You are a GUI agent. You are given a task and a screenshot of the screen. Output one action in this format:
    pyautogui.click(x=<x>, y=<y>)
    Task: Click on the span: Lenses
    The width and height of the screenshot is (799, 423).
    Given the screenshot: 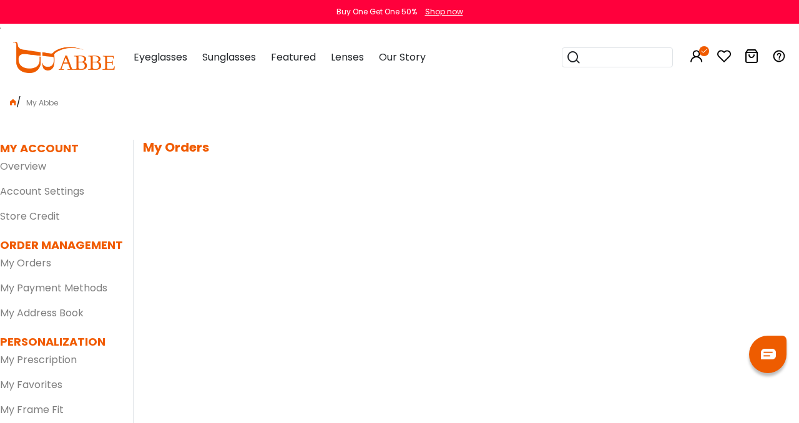 What is the action you would take?
    pyautogui.click(x=347, y=57)
    